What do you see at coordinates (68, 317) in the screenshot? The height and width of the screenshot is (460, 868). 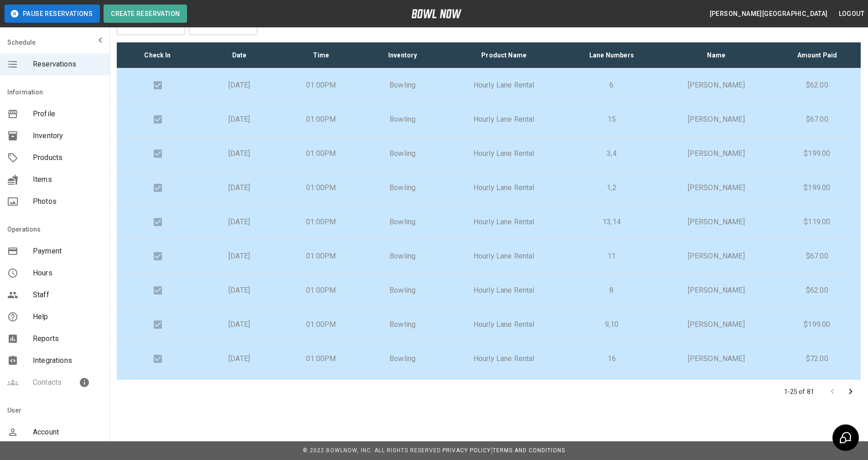 I see `span: Help` at bounding box center [68, 317].